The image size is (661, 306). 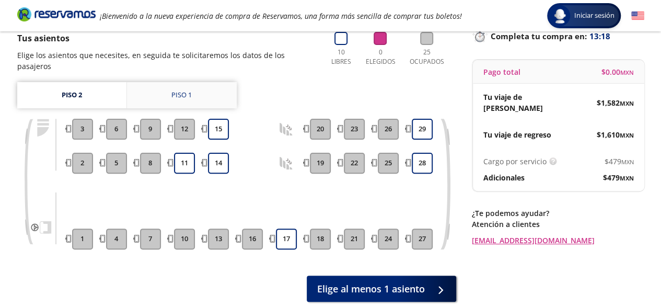 What do you see at coordinates (514, 161) in the screenshot?
I see `p: Cargo por servicio` at bounding box center [514, 161].